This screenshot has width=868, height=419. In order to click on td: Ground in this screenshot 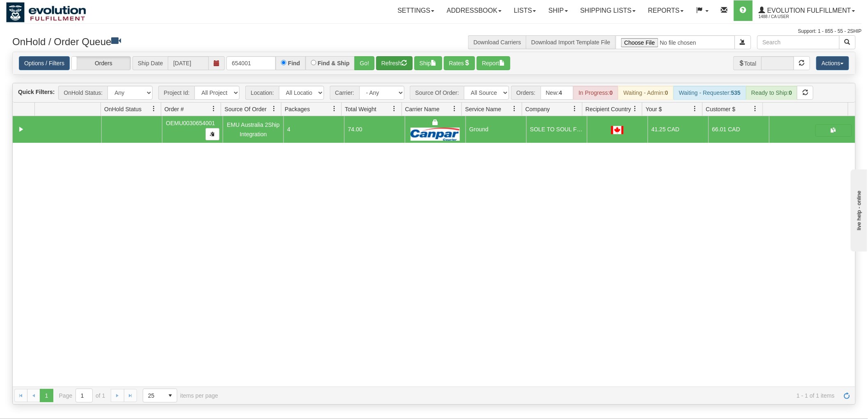, I will do `click(496, 130)`.